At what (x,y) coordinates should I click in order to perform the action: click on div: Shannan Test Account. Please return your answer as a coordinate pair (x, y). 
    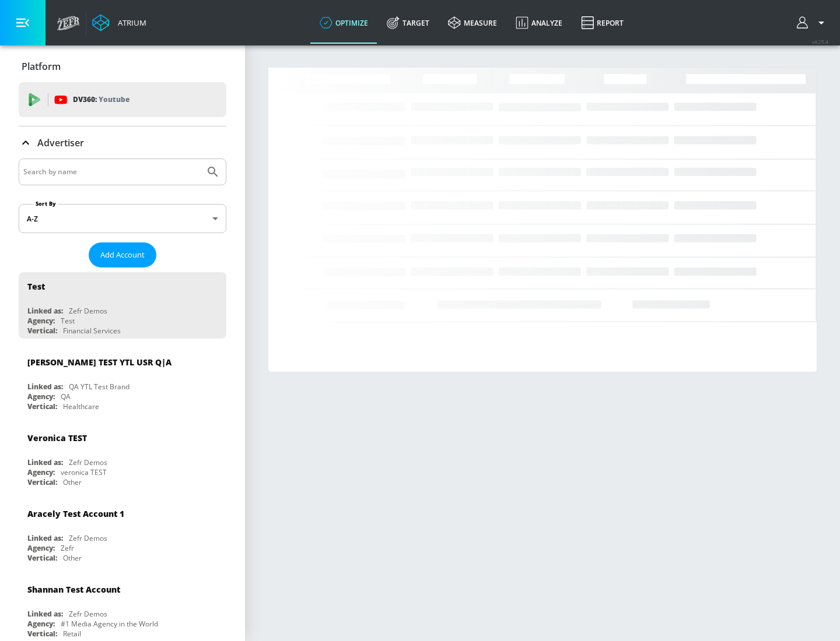
    Looking at the image, I should click on (73, 589).